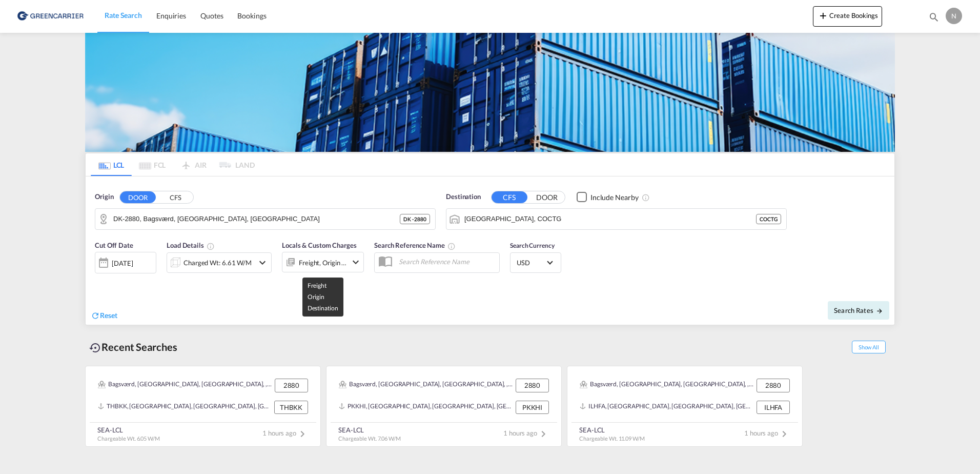 This screenshot has height=474, width=980. Describe the element at coordinates (667, 408) in the screenshot. I see `div: ILHFA, Haifa, Israel, Levante, Middle East` at that location.